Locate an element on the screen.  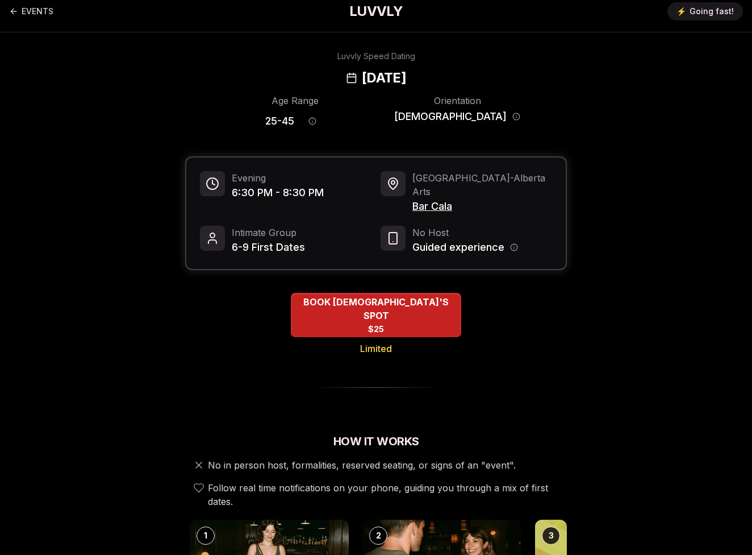
span: Going fast! is located at coordinates (712, 11).